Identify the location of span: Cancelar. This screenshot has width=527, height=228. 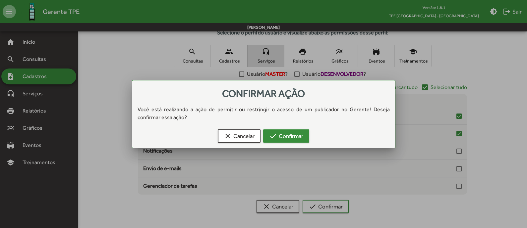
(239, 136).